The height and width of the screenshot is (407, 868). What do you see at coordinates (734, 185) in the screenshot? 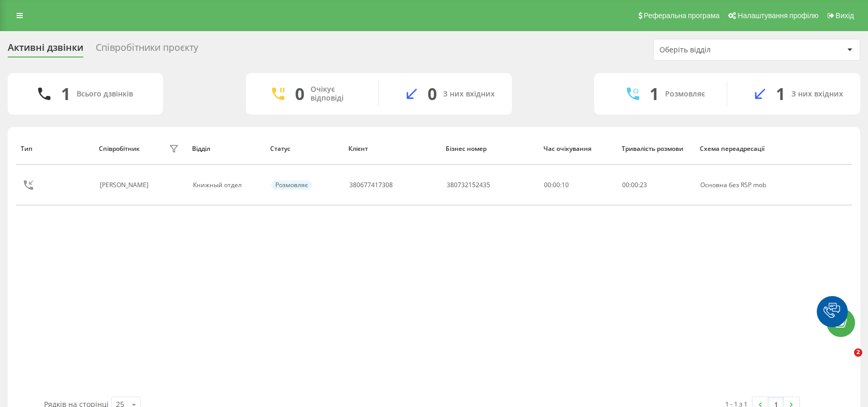
I see `div: Основна без RSP mob` at bounding box center [734, 185].